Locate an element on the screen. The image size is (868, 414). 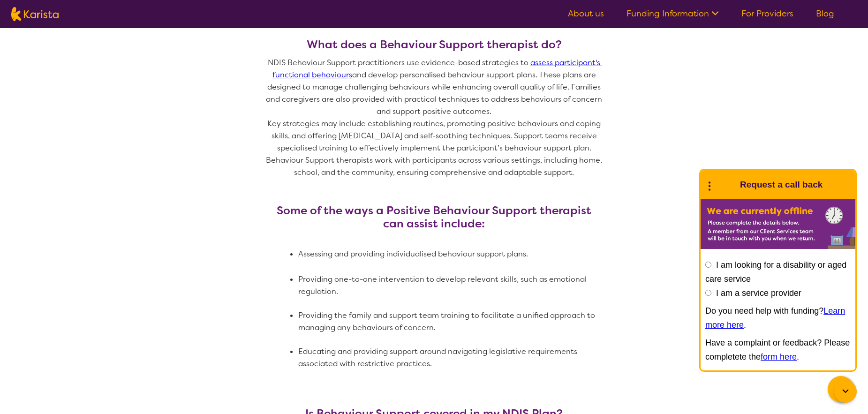
p: NDIS Behaviour Support practitioners use evidence-based strategies to and develop personalised be... is located at coordinates (434, 88).